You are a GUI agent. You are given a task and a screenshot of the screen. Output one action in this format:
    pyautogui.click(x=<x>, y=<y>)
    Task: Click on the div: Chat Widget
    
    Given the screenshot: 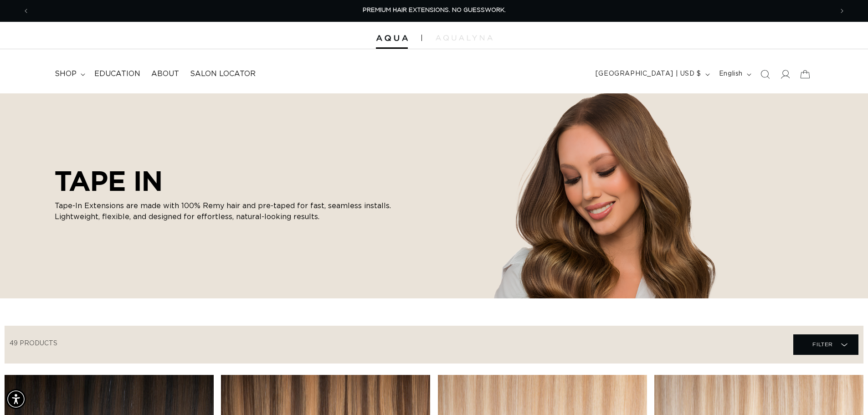 What is the action you would take?
    pyautogui.click(x=845, y=393)
    